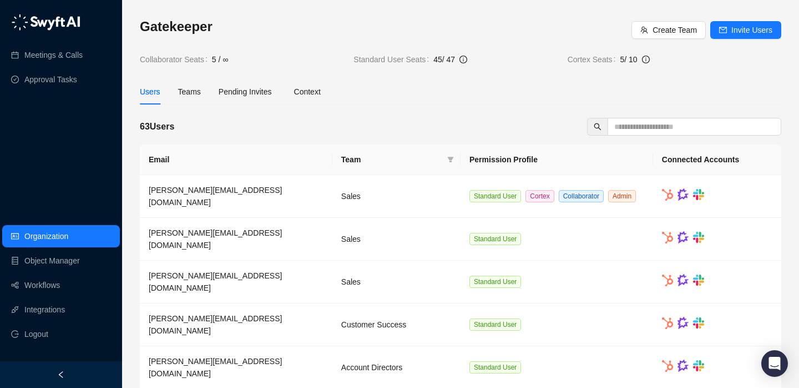 The width and height of the screenshot is (799, 388). I want to click on a: Object Manager, so click(52, 260).